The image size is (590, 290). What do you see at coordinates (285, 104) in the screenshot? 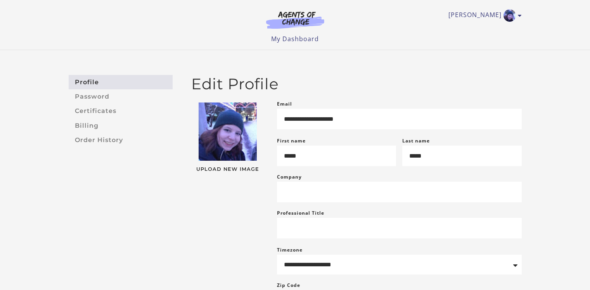
I see `label: Email` at bounding box center [285, 104].